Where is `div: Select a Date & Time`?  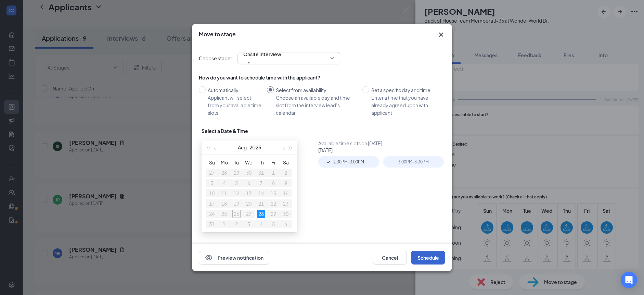
div: Select a Date & Time is located at coordinates (225, 131).